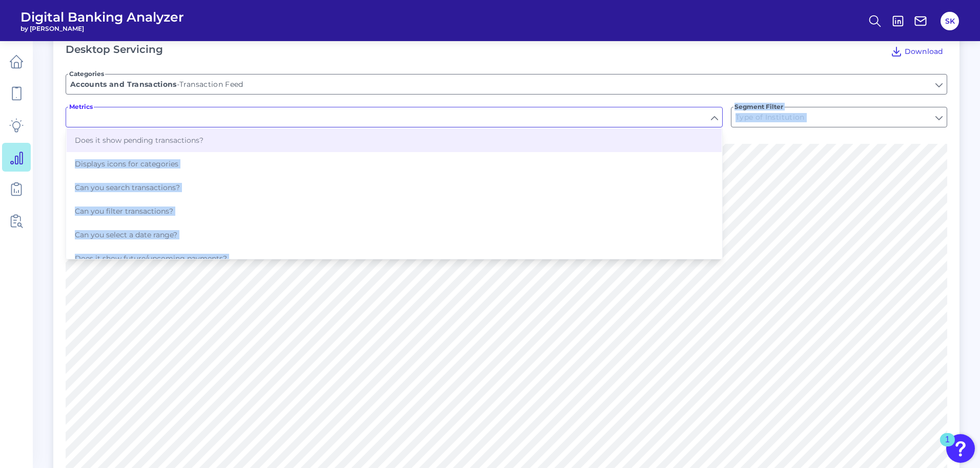 Image resolution: width=980 pixels, height=468 pixels. What do you see at coordinates (81, 107) in the screenshot?
I see `span: Metrics` at bounding box center [81, 107].